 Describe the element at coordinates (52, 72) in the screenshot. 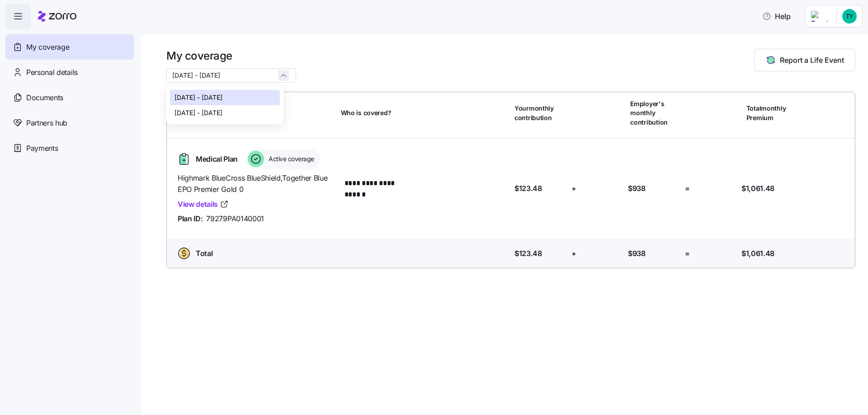

I see `span: Personal details` at that location.